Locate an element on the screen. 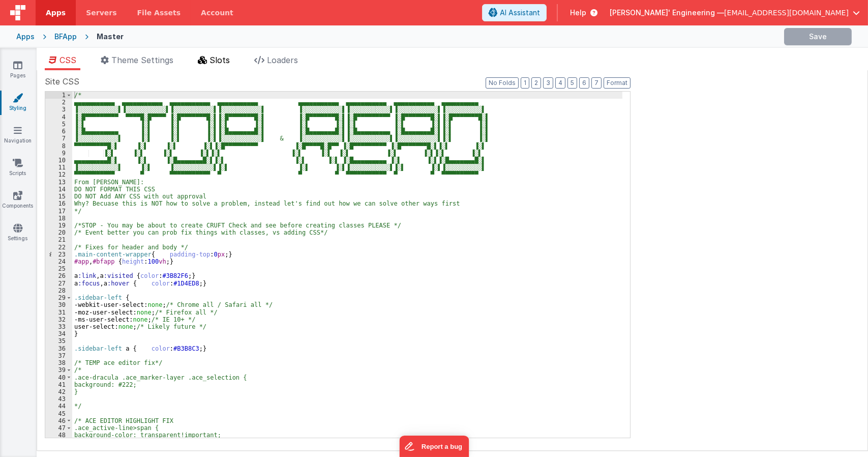 The width and height of the screenshot is (868, 457). div: 44 is located at coordinates (59, 406).